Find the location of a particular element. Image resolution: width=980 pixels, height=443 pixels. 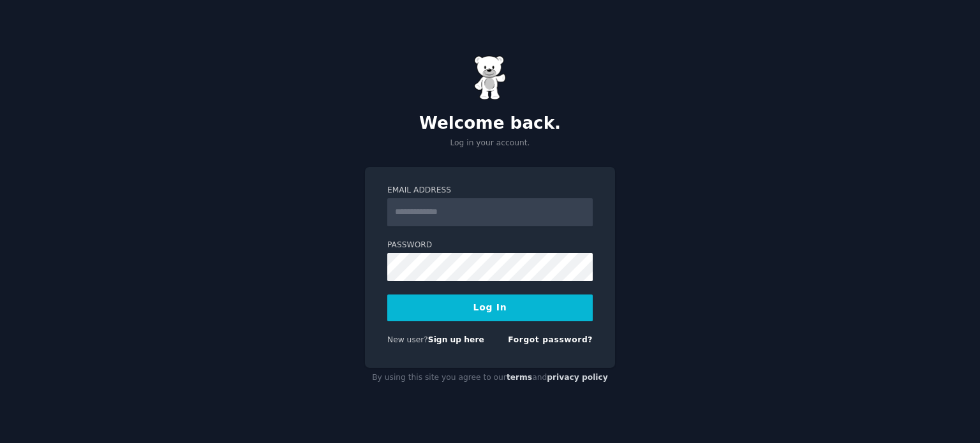

img: Gummy Bear is located at coordinates (490, 78).